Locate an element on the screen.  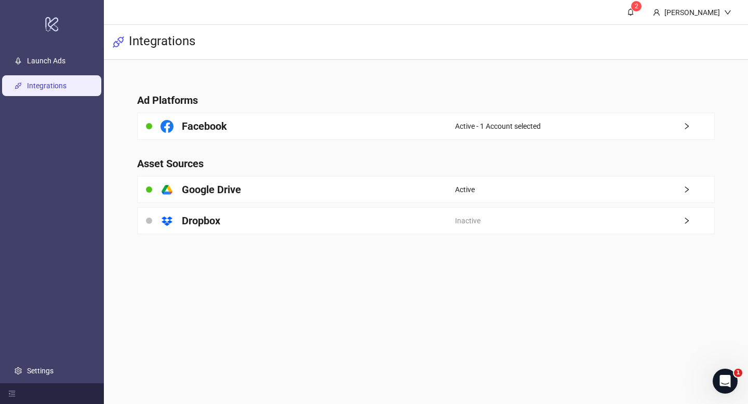
sup: 2 is located at coordinates (636, 6).